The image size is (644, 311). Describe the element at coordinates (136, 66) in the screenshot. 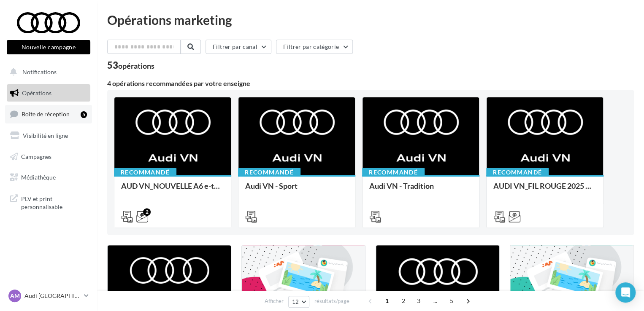

I see `div: opérations` at that location.